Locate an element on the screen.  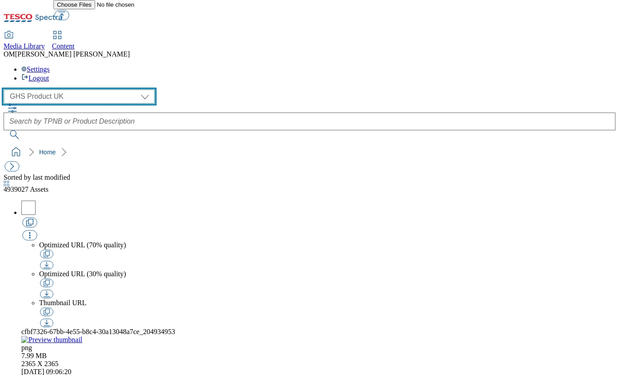
input: Search by TPNB or Product Description is located at coordinates (309, 121).